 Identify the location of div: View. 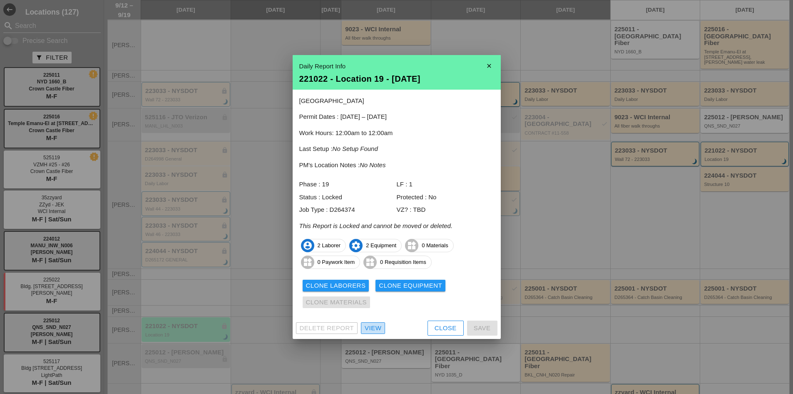
(373, 328).